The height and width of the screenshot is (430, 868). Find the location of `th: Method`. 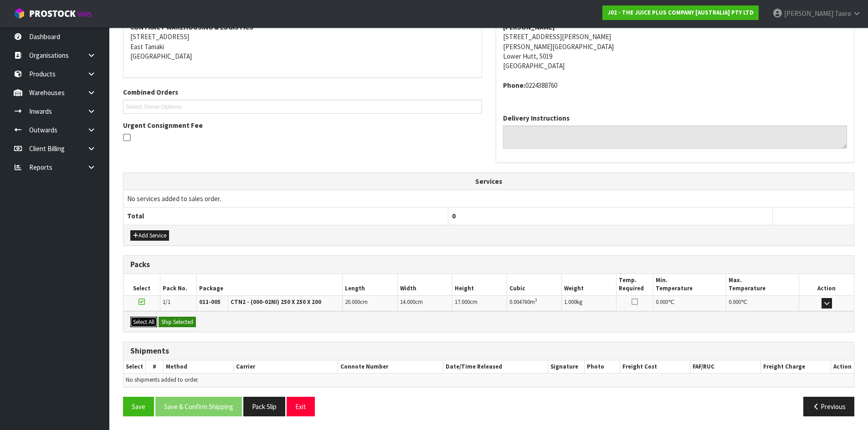

th: Method is located at coordinates (198, 367).